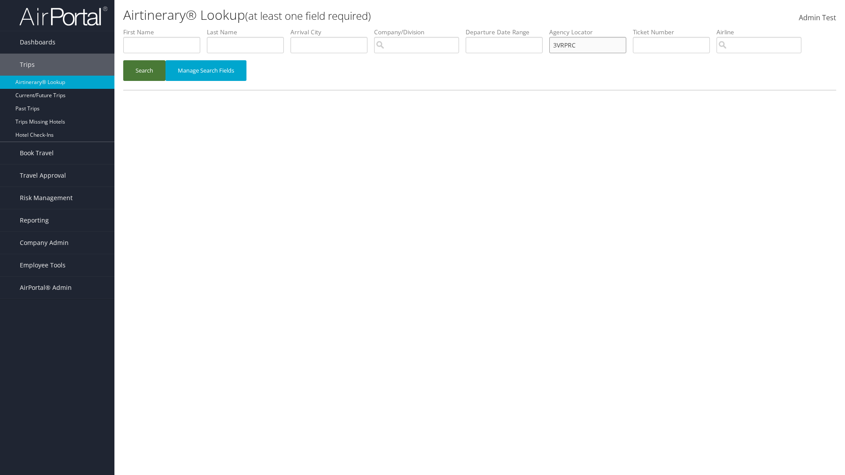 The height and width of the screenshot is (475, 845). Describe the element at coordinates (43, 176) in the screenshot. I see `span: Travel Approval` at that location.